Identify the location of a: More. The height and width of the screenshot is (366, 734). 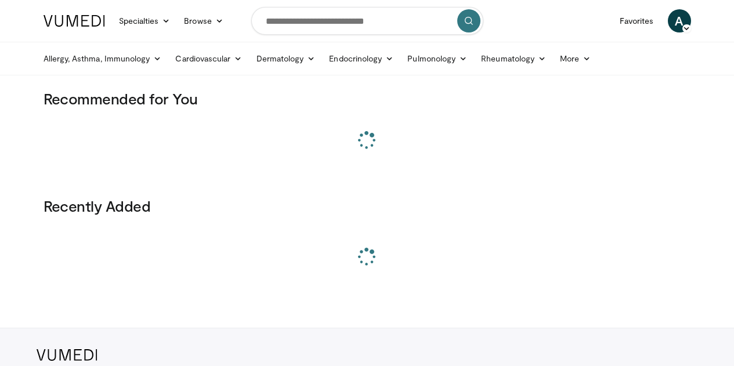
(575, 59).